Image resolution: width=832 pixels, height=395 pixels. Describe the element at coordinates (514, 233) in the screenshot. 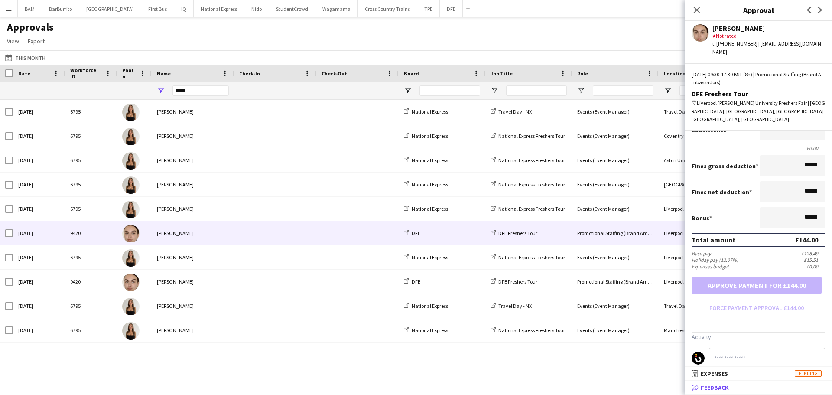

I see `a: DFE Freshers Tour` at that location.